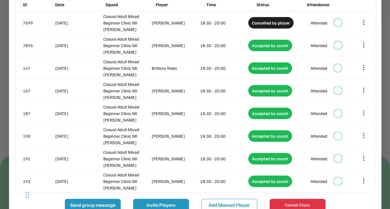 This screenshot has width=390, height=209. Describe the element at coordinates (130, 4) in the screenshot. I see `div: Squad` at that location.